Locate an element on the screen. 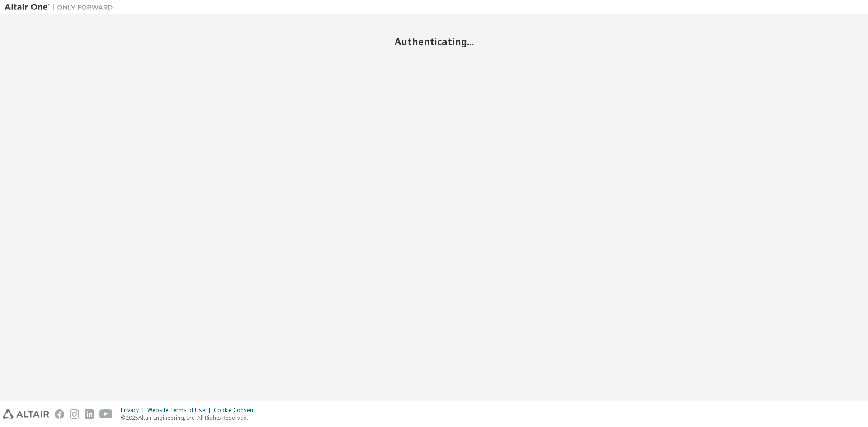 This screenshot has height=427, width=868. img: linkedin.svg is located at coordinates (89, 414).